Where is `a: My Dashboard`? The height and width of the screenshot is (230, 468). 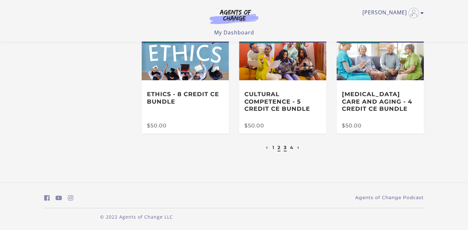 a: My Dashboard is located at coordinates (234, 32).